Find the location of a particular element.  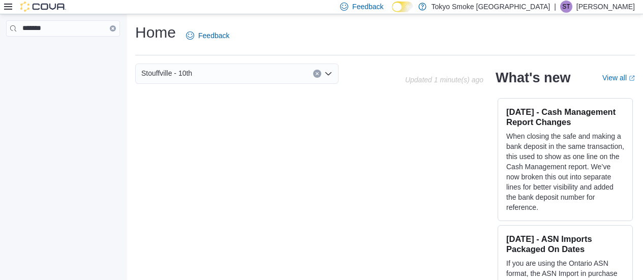

span: ST is located at coordinates (565, 7).